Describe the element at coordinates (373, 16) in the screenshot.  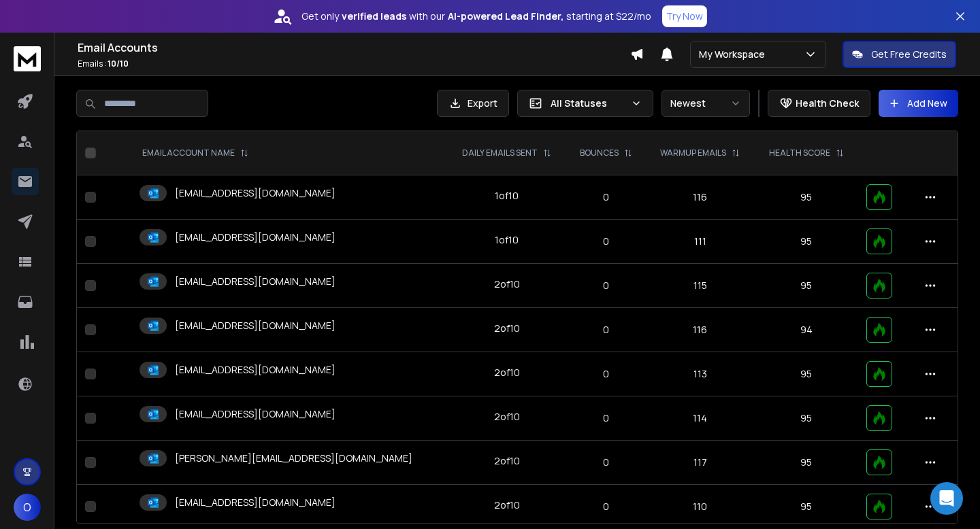
I see `strong: verified leads` at that location.